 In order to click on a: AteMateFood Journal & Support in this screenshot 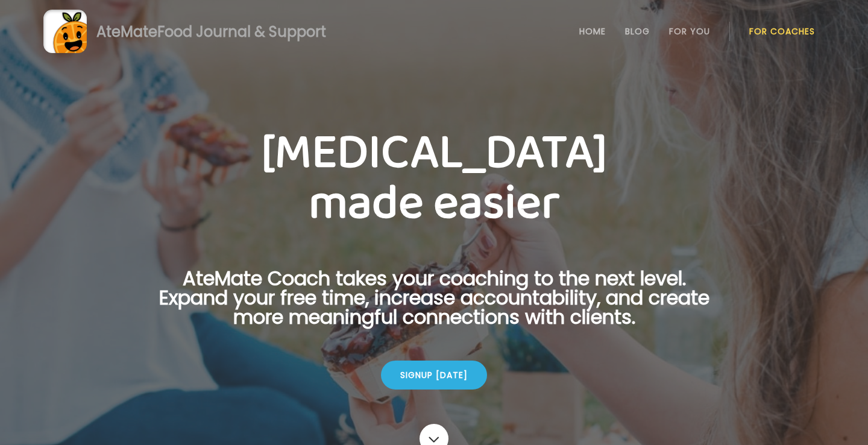, I will do `click(434, 31)`.